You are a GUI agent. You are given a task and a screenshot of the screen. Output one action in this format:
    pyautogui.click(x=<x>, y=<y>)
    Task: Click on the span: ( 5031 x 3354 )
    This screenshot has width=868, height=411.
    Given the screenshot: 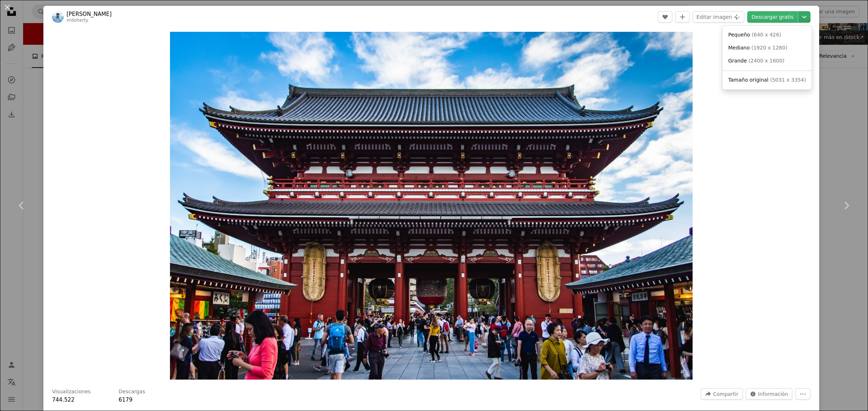 What is the action you would take?
    pyautogui.click(x=787, y=80)
    